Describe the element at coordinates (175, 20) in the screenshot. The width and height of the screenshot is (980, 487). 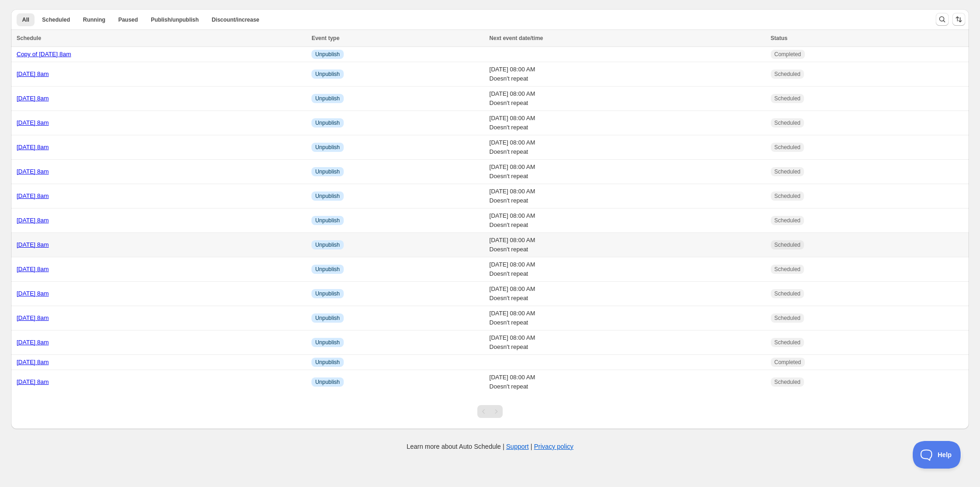
I see `span: Publish/unpublish` at that location.